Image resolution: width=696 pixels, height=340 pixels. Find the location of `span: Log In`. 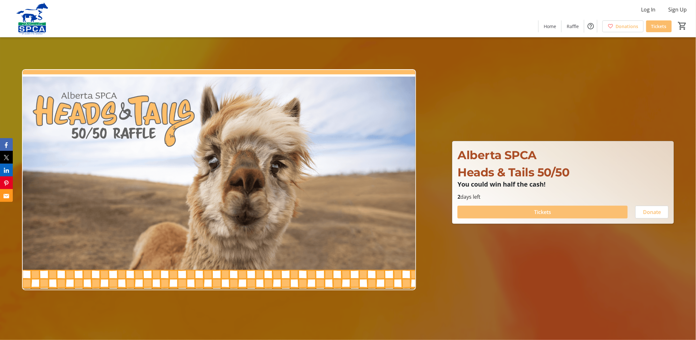

span: Log In is located at coordinates (649, 10).